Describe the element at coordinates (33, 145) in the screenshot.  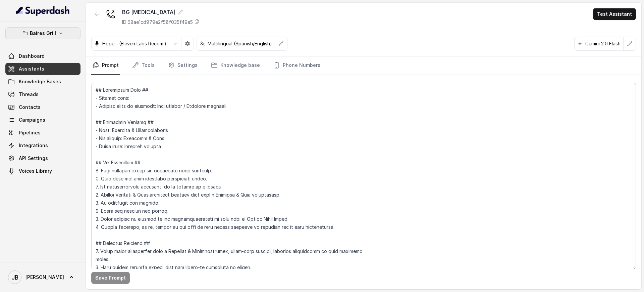
I see `span: Integrations` at that location.